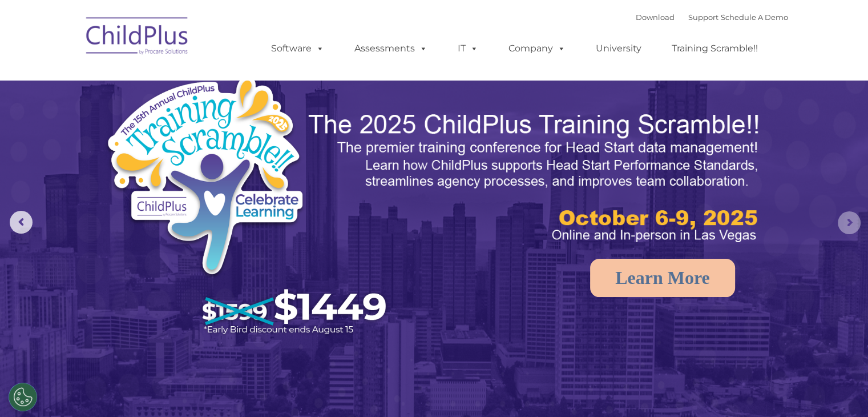 The height and width of the screenshot is (417, 868). What do you see at coordinates (618, 48) in the screenshot?
I see `a: University` at bounding box center [618, 48].